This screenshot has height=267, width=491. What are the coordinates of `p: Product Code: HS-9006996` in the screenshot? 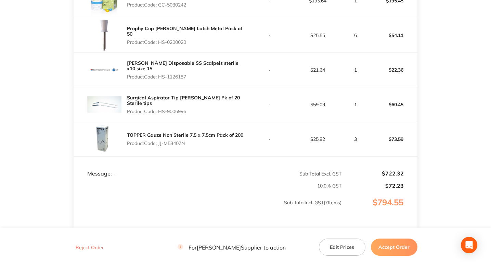 It's located at (186, 111).